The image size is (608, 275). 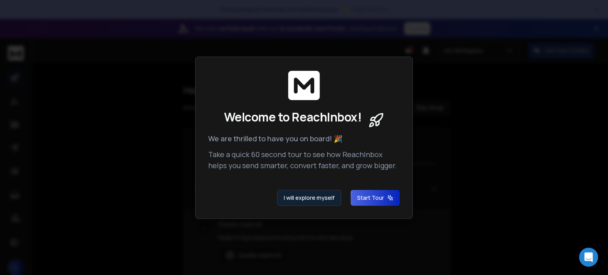 What do you see at coordinates (589, 257) in the screenshot?
I see `div: Open Intercom Messenger` at bounding box center [589, 257].